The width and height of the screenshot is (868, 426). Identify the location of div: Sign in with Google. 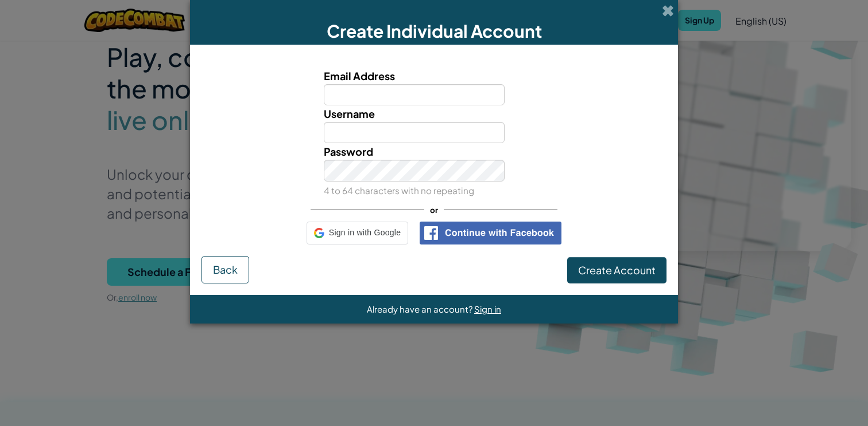
(357, 234).